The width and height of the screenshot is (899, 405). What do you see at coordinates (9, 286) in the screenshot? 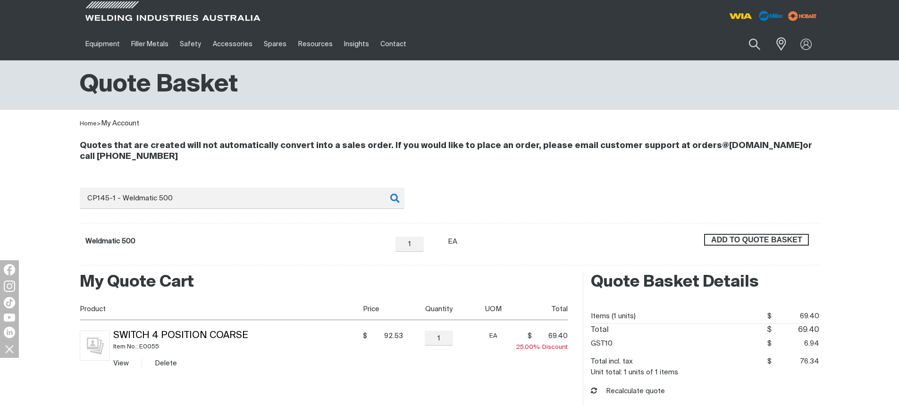
I see `img: Instagram` at bounding box center [9, 286].